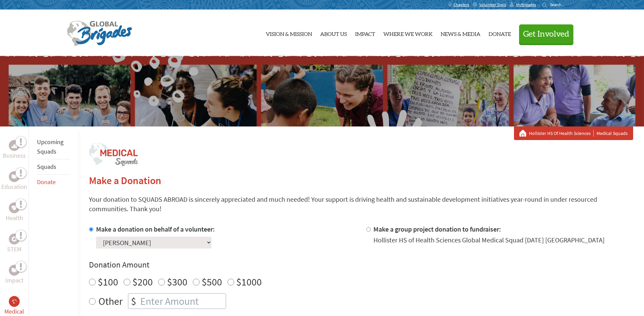 This screenshot has width=644, height=316. I want to click on input: Enter Amount, so click(182, 301).